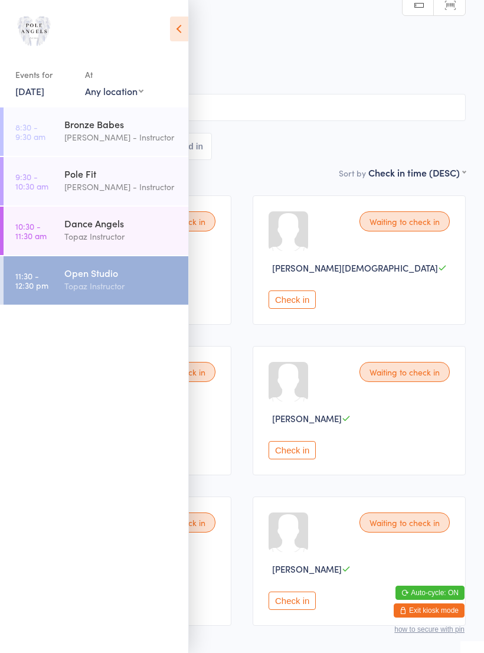 The image size is (484, 653). What do you see at coordinates (114, 91) in the screenshot?
I see `div: Any location` at bounding box center [114, 91].